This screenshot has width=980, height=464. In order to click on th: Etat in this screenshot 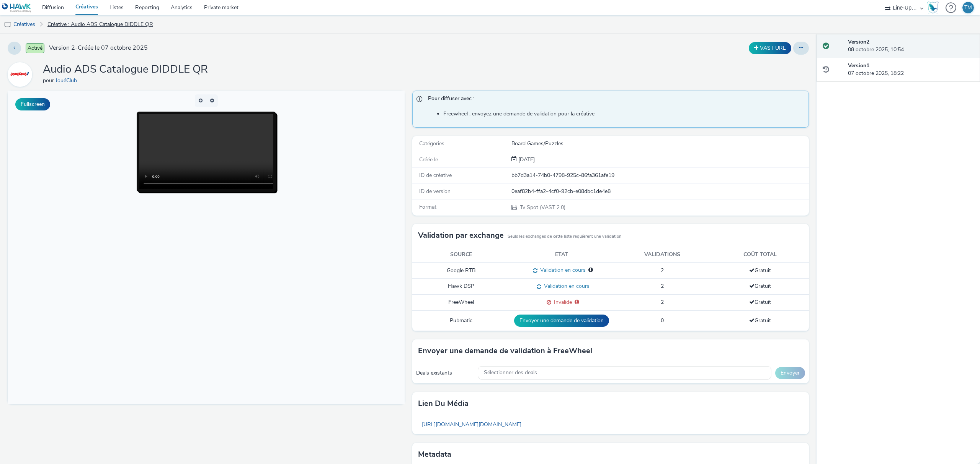, I will do `click(561, 255)`.